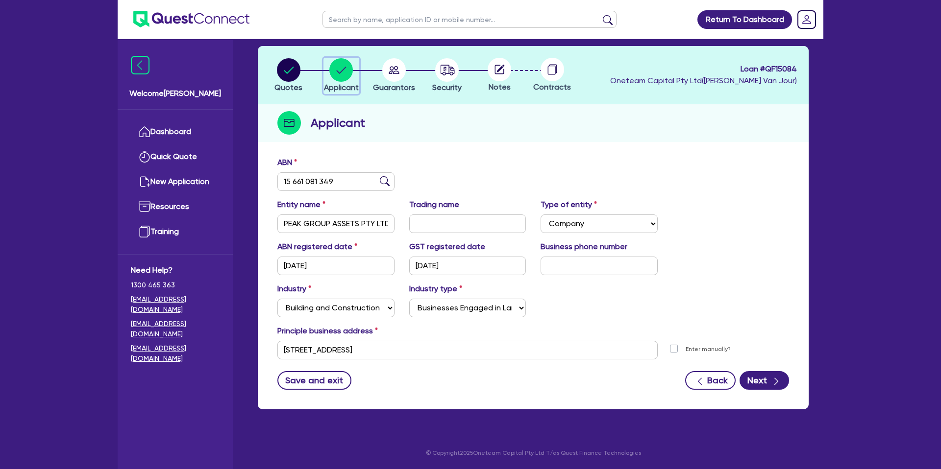 The image size is (941, 469). What do you see at coordinates (175, 182) in the screenshot?
I see `a: New Application` at bounding box center [175, 182].